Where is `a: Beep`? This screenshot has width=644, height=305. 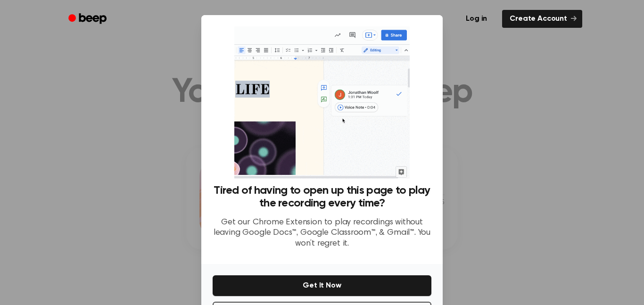
a: Beep is located at coordinates (88, 19).